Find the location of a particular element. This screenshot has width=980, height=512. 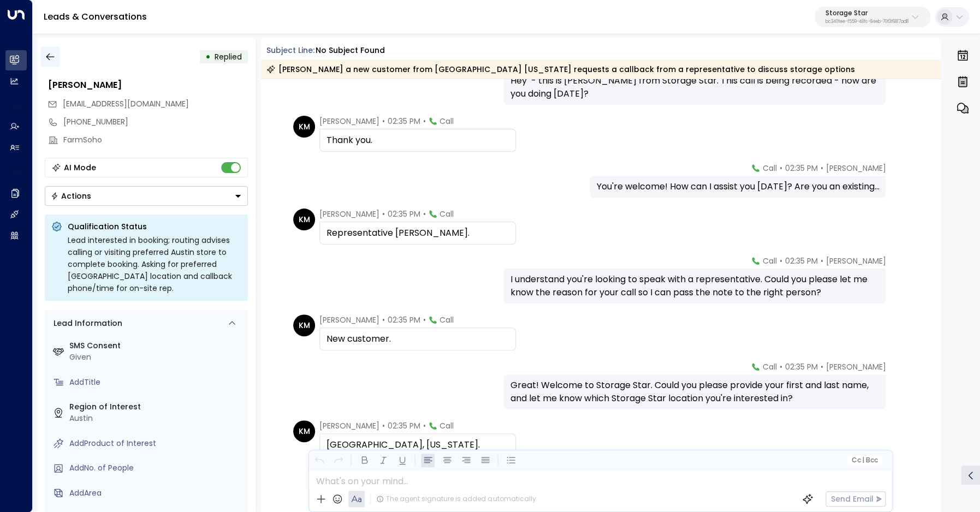

div: Austin is located at coordinates (156, 418).